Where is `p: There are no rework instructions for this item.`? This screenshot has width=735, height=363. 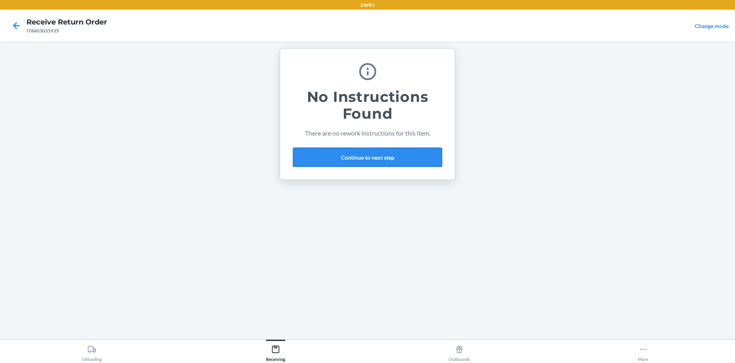 p: There are no rework instructions for this item. is located at coordinates (367, 133).